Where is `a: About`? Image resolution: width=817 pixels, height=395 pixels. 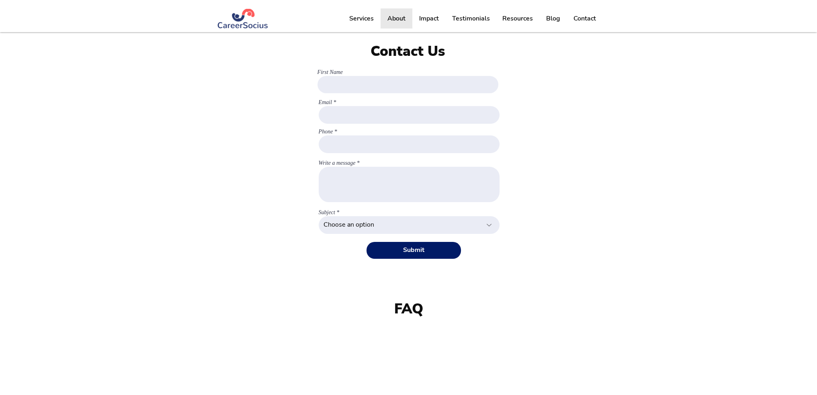
a: About is located at coordinates (396, 18).